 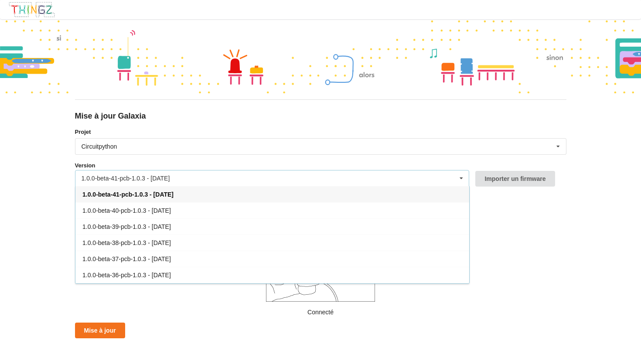 What do you see at coordinates (320, 116) in the screenshot?
I see `div: Mise à jour Galaxia` at bounding box center [320, 116].